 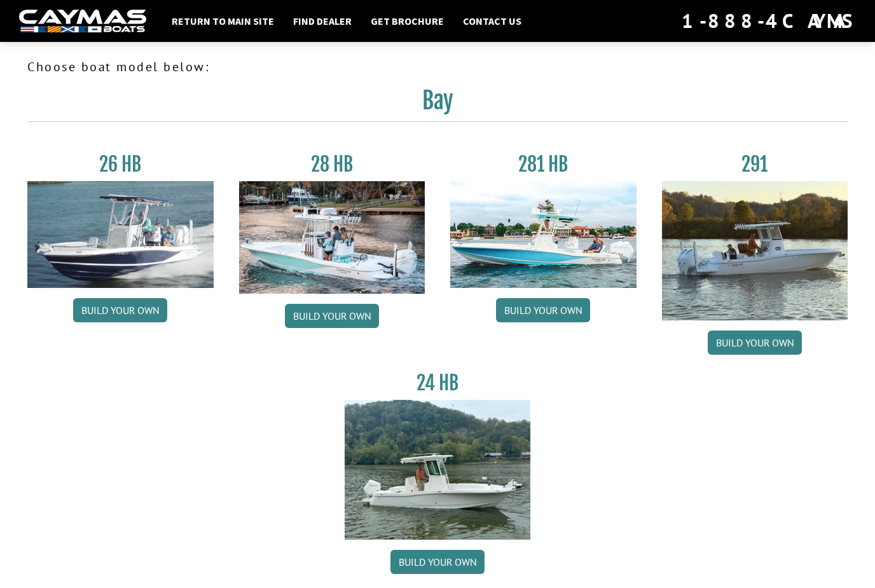 I want to click on h3: 24 HB, so click(x=437, y=383).